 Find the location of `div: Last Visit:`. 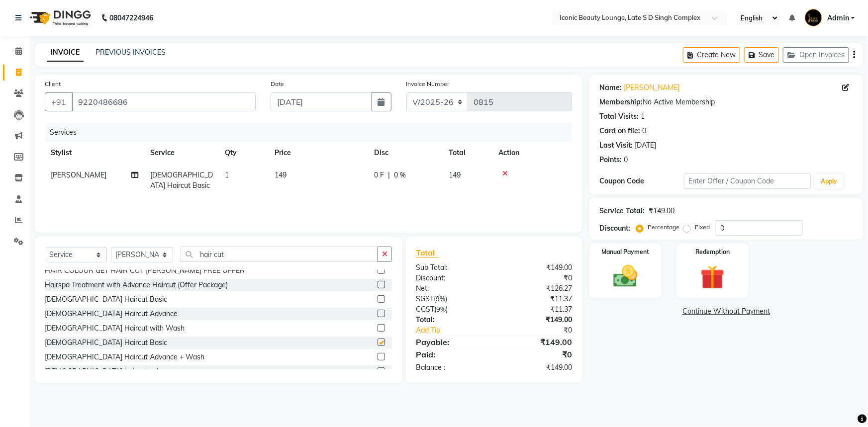

div: Last Visit: is located at coordinates (616, 145).